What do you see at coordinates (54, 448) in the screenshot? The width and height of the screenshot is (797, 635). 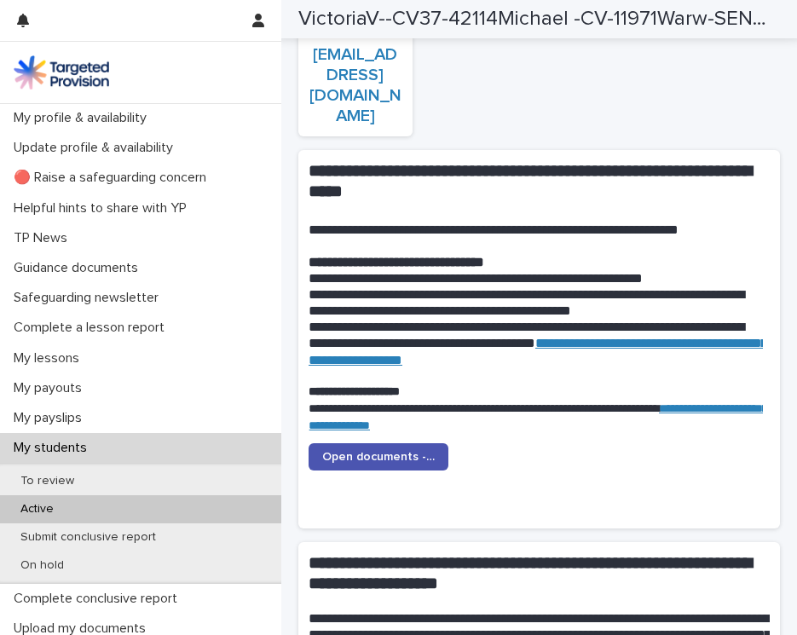 I see `p: My students` at bounding box center [54, 448].